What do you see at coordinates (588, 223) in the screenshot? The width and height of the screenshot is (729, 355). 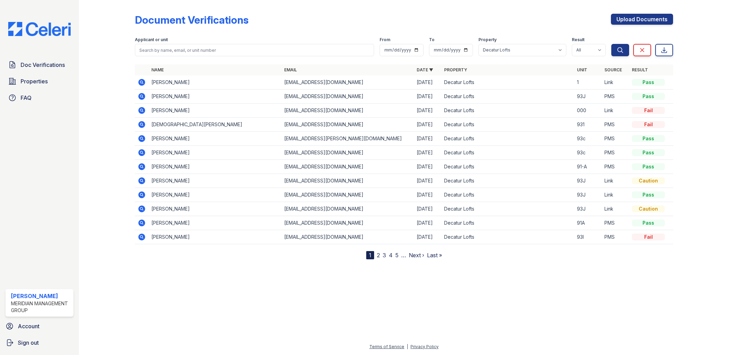 I see `td: 91A` at bounding box center [588, 223].